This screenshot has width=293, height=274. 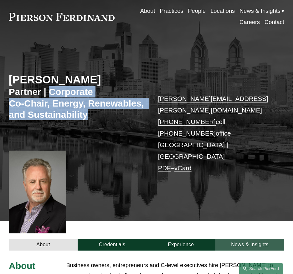 I want to click on span: News & Insights, so click(x=259, y=11).